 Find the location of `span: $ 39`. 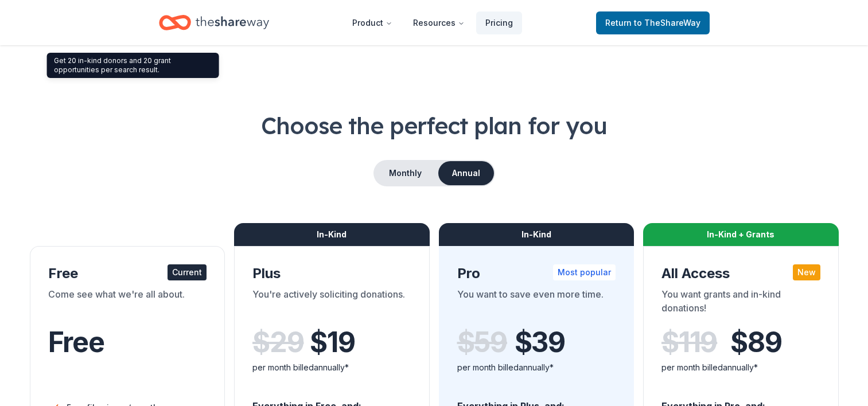

span: $ 39 is located at coordinates (540, 342).